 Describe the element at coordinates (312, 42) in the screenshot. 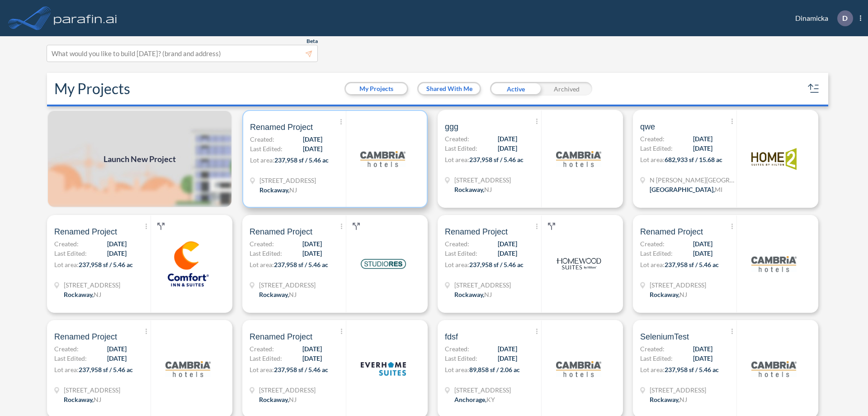

I see `span: Beta` at that location.